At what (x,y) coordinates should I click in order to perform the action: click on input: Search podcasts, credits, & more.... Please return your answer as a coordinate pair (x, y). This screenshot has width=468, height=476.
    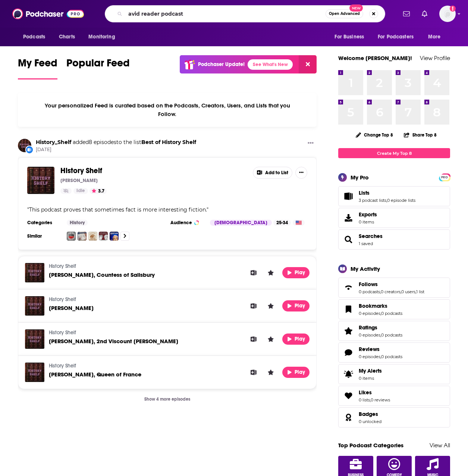
    Looking at the image, I should click on (225, 14).